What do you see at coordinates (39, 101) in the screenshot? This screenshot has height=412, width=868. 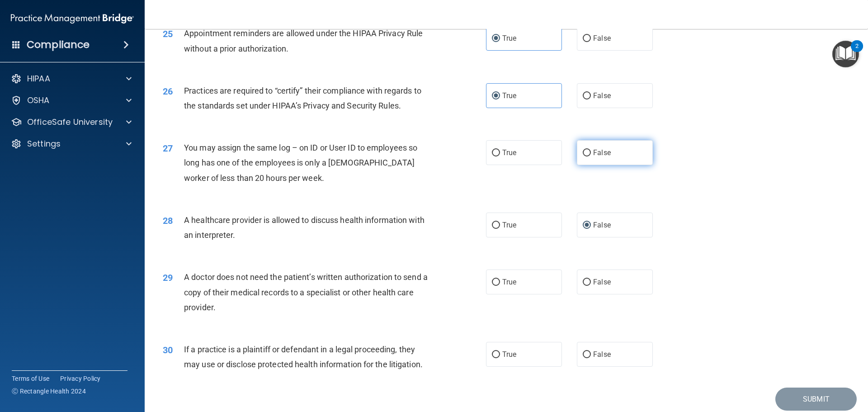 I see `p: OSHA` at bounding box center [39, 101].